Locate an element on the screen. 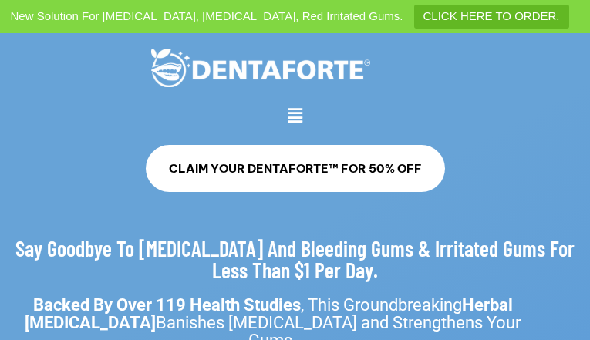 This screenshot has height=340, width=590. strong: Backed By Over 119 Health Studies is located at coordinates (167, 305).